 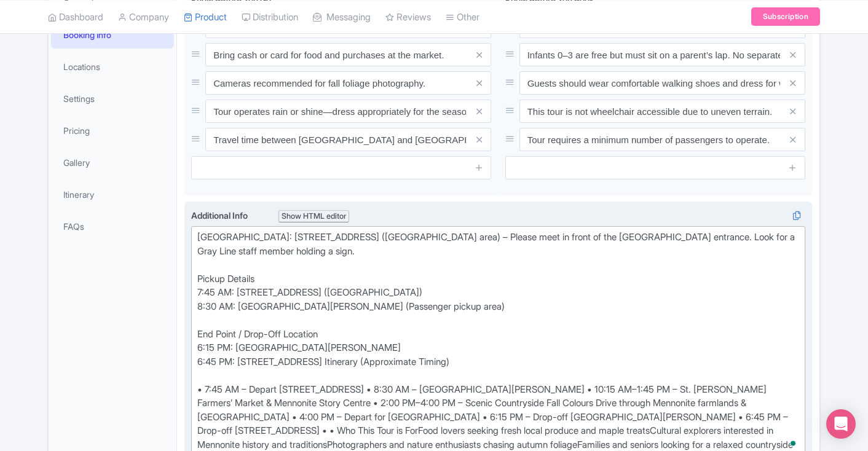 I want to click on a: Itinerary, so click(x=112, y=194).